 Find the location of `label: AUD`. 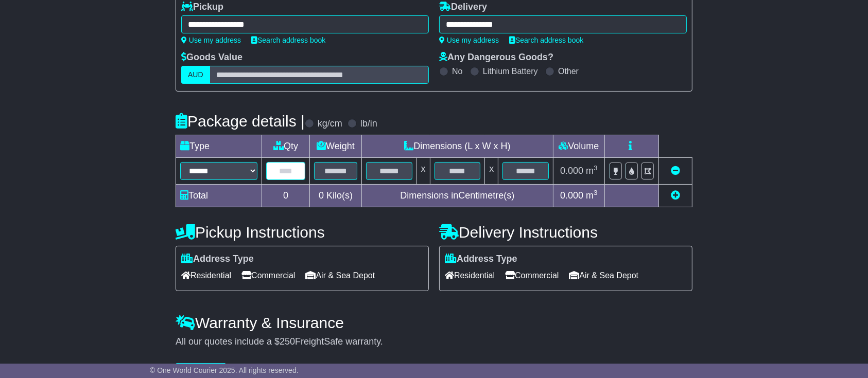

label: AUD is located at coordinates (196, 75).